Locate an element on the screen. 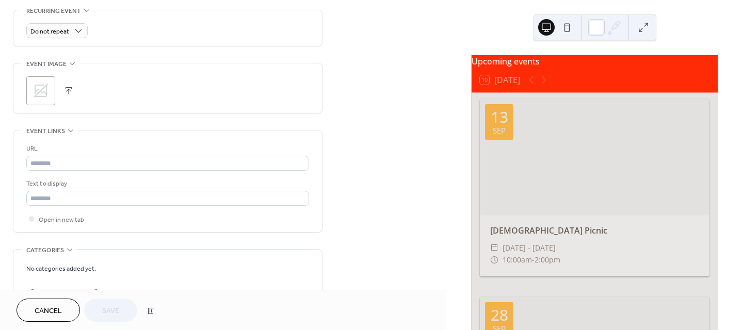 The width and height of the screenshot is (743, 330). div: Sep is located at coordinates (499, 131).